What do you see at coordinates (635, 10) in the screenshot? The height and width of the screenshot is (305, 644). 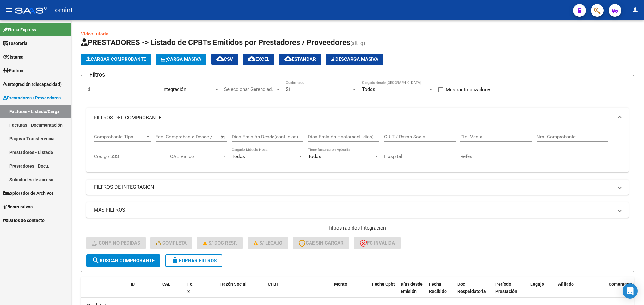 I see `mat-icon: person` at bounding box center [635, 10].